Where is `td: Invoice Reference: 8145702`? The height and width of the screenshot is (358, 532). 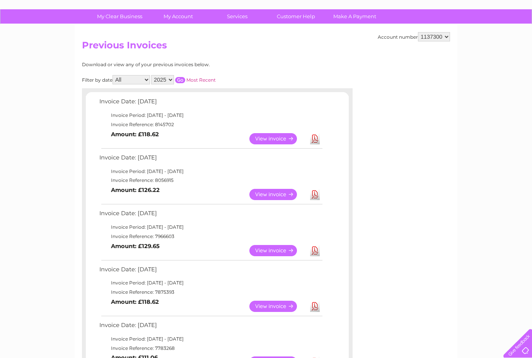
td: Invoice Reference: 8145702 is located at coordinates (210, 125).